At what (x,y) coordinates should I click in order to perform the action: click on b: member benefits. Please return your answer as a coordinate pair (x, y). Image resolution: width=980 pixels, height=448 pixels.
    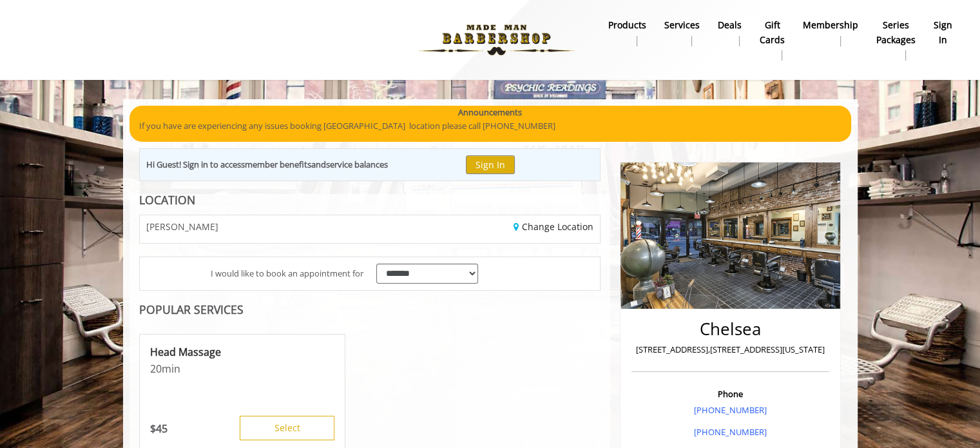
    Looking at the image, I should click on (278, 164).